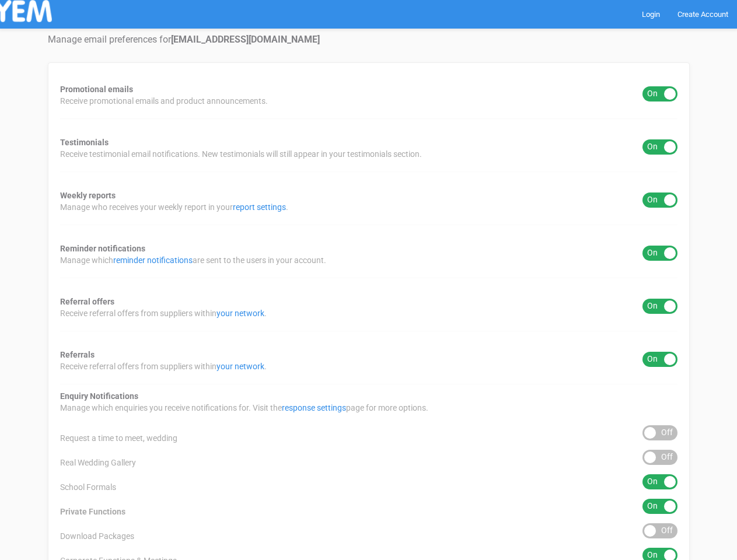 The height and width of the screenshot is (560, 737). I want to click on h4: Manage email preferences for, so click(369, 40).